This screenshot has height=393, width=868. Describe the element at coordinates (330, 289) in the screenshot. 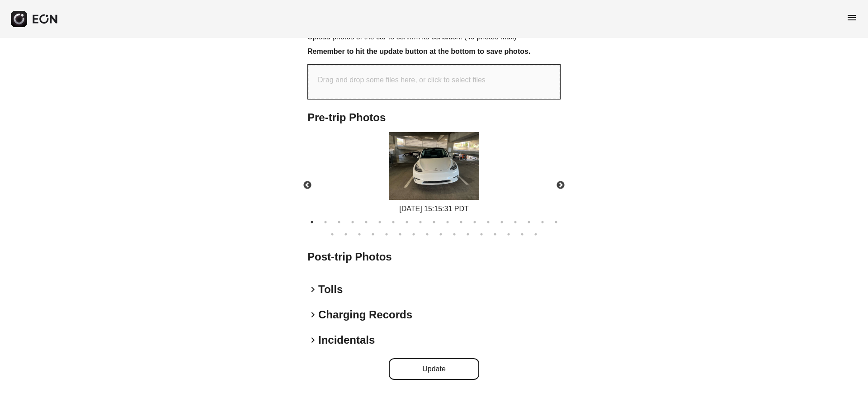

I see `h2: Tolls` at that location.